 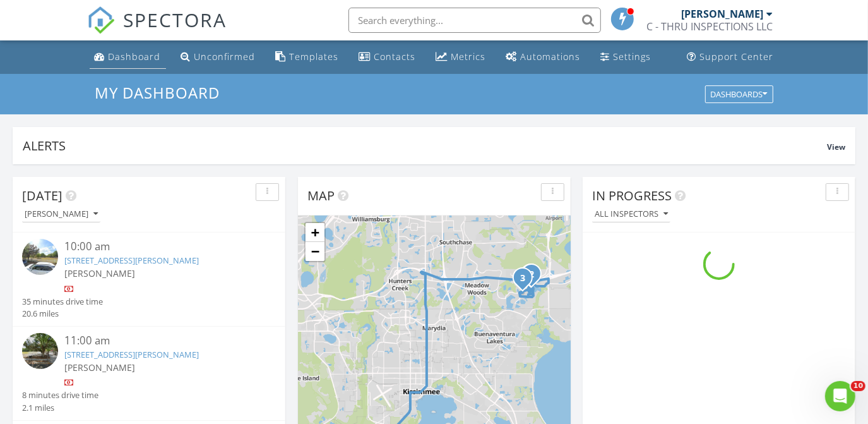 What do you see at coordinates (101, 20) in the screenshot?
I see `img: The Best Home Inspection Software - Spectora` at bounding box center [101, 20].